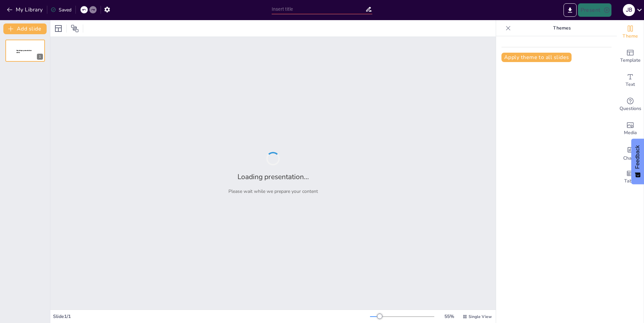  I want to click on p: Please wait while we prepare your content, so click(273, 191).